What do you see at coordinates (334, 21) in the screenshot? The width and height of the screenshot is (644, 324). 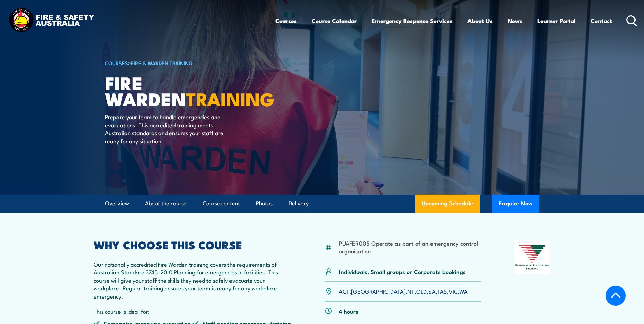 I see `a: Course Calendar` at bounding box center [334, 21].